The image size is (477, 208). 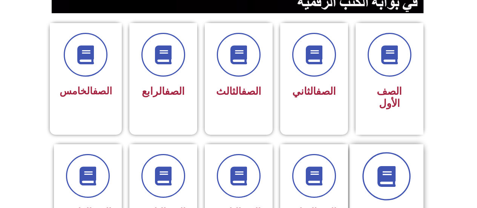 What do you see at coordinates (239, 91) in the screenshot?
I see `span: الثالث` at bounding box center [239, 91].